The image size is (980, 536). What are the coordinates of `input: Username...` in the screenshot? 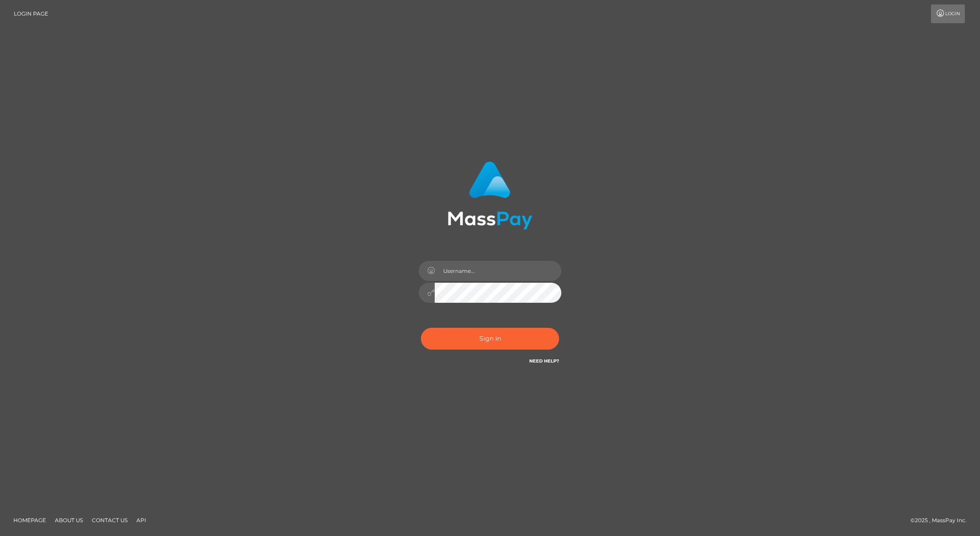 It's located at (498, 271).